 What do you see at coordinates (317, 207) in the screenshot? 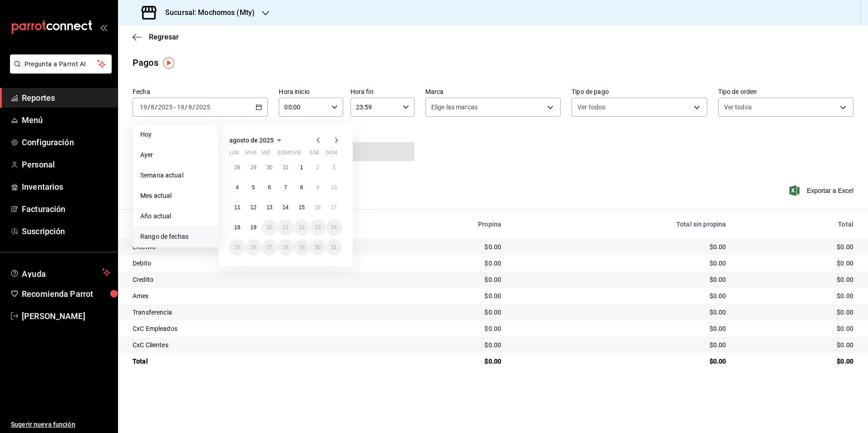
I see `button: 16 de agosto de 2025` at bounding box center [317, 207].